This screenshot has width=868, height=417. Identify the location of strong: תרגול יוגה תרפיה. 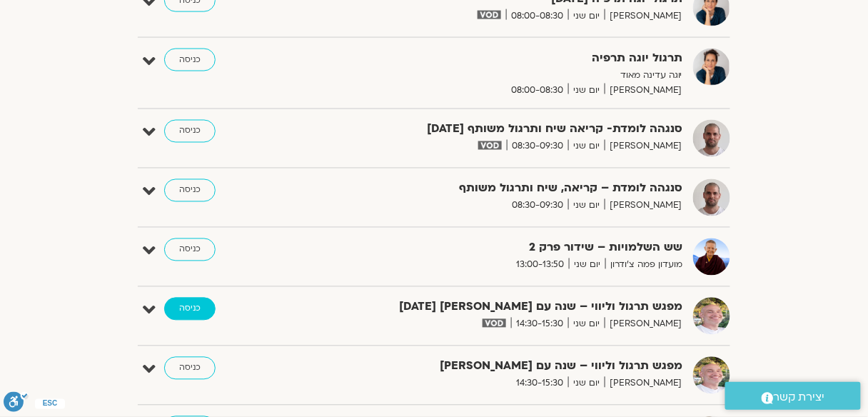
(508, 58).